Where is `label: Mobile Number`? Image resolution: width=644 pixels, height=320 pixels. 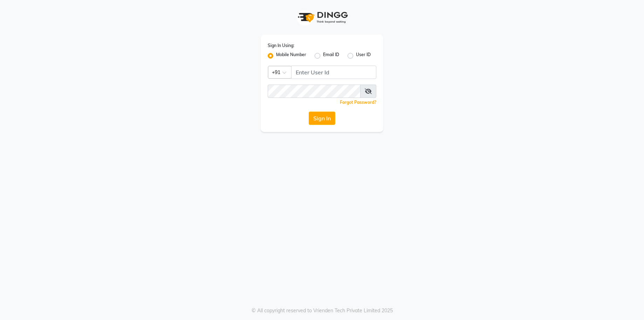 label: Mobile Number is located at coordinates (291, 56).